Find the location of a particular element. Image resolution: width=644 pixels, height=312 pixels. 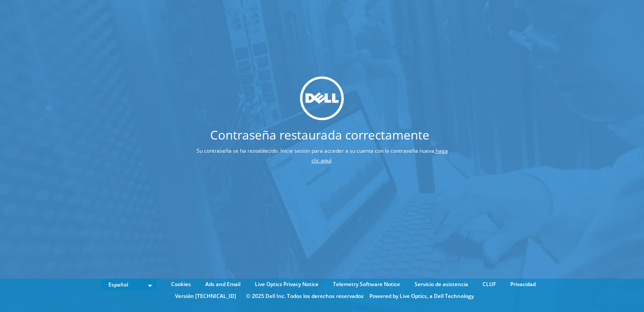

li: Powered by Live Optics, a Dell Technology is located at coordinates (422, 296).